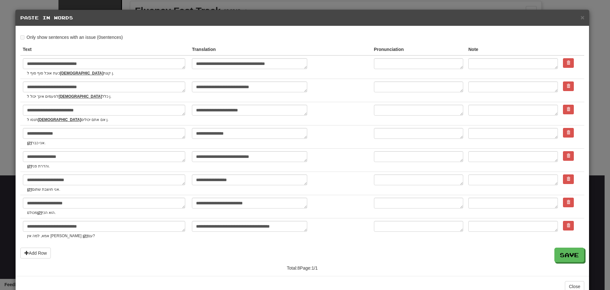 The image size is (610, 290). I want to click on small: כעת אוכל סוף סוף ל ן קצת., so click(107, 73).